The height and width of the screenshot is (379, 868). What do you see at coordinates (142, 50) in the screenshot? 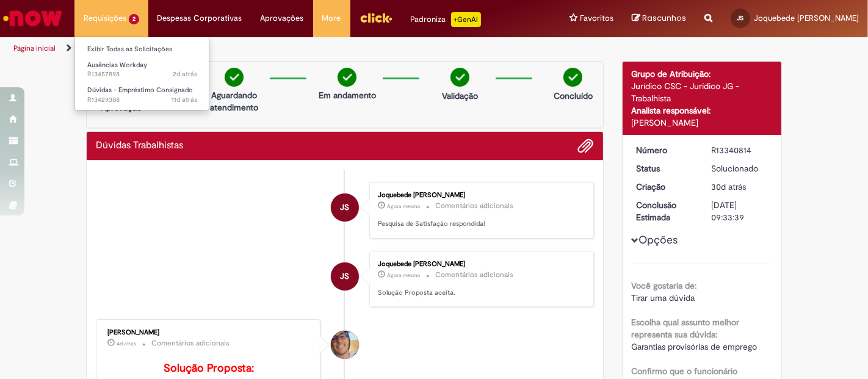
I see `a: Exibir Todas as Solicitações` at bounding box center [142, 50].